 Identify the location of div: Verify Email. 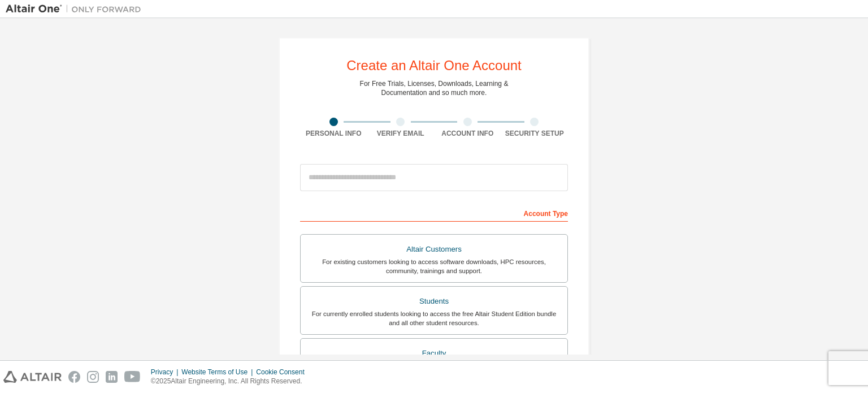
(401, 133).